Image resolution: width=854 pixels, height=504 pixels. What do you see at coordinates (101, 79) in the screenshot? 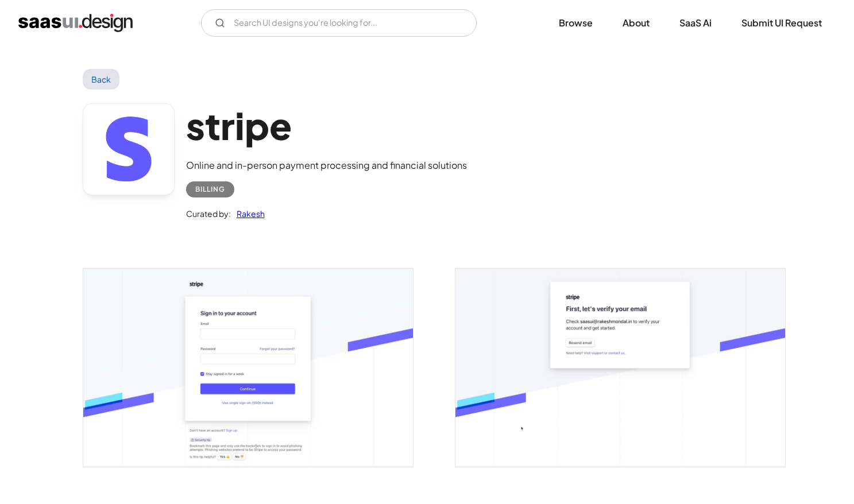
I see `a: Back` at bounding box center [101, 79].